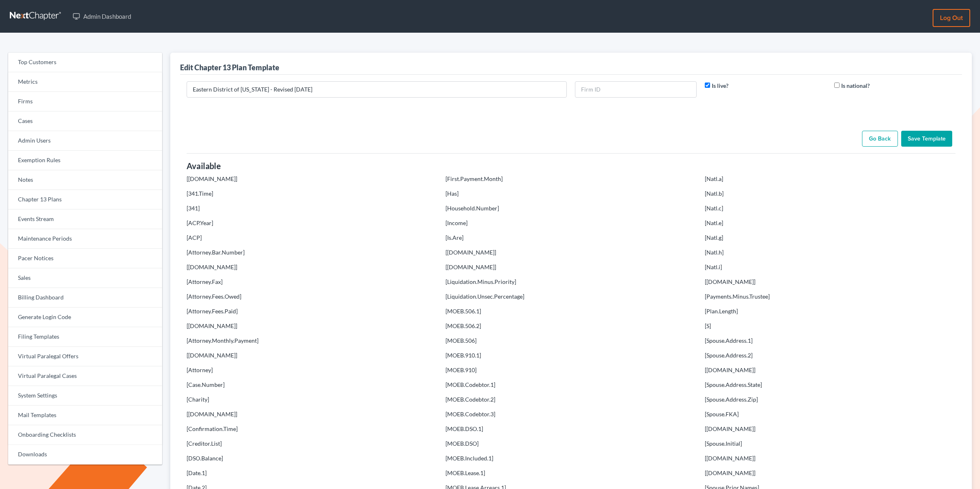 Image resolution: width=980 pixels, height=489 pixels. I want to click on input: Save Template, so click(927, 139).